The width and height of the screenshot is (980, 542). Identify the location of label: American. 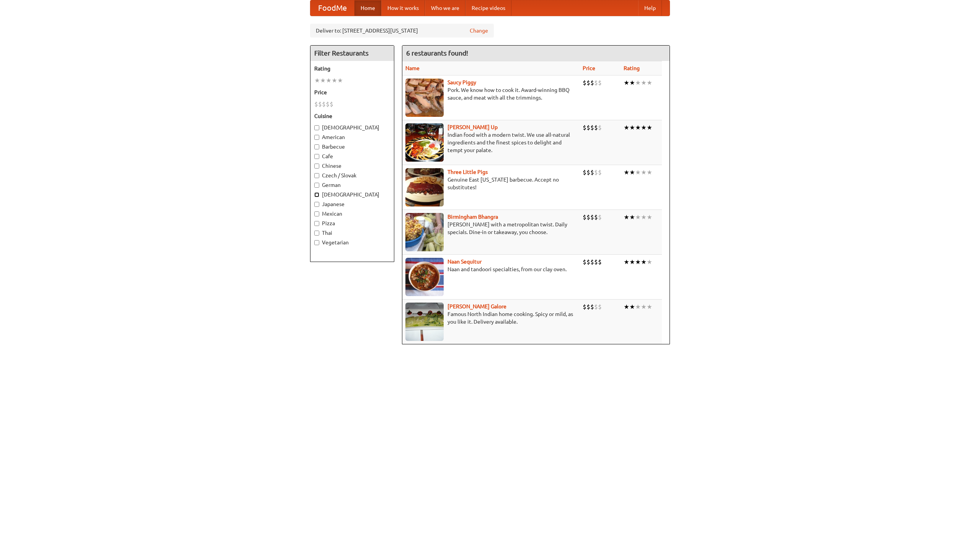
(352, 137).